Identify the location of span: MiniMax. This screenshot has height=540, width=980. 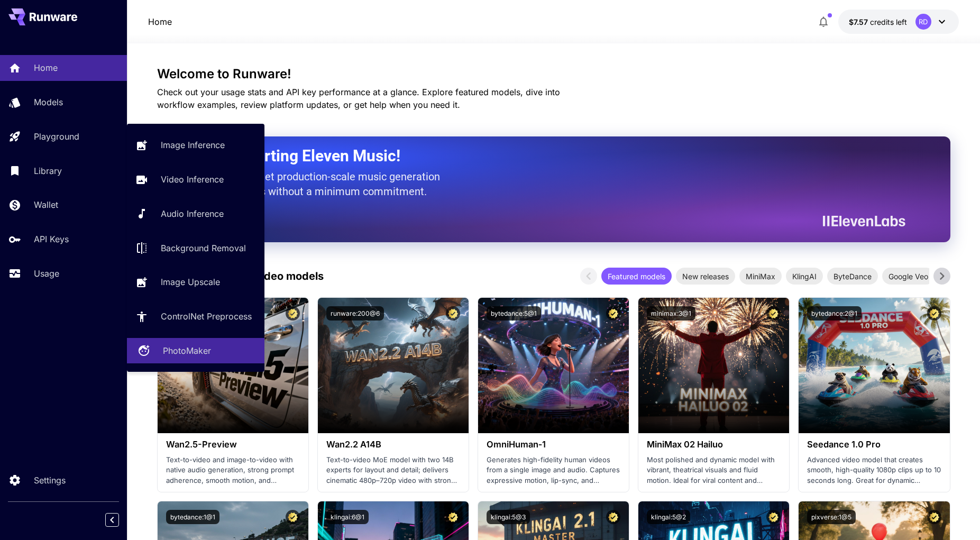
(761, 276).